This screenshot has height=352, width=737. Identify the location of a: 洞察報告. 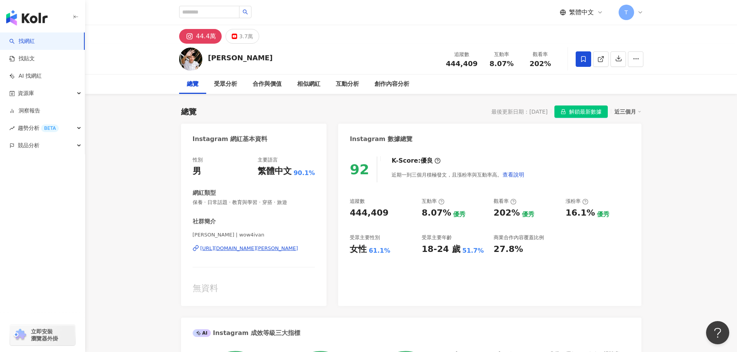
(25, 111).